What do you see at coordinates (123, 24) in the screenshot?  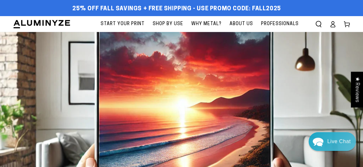 I see `a: Start Your Print` at bounding box center [123, 24].